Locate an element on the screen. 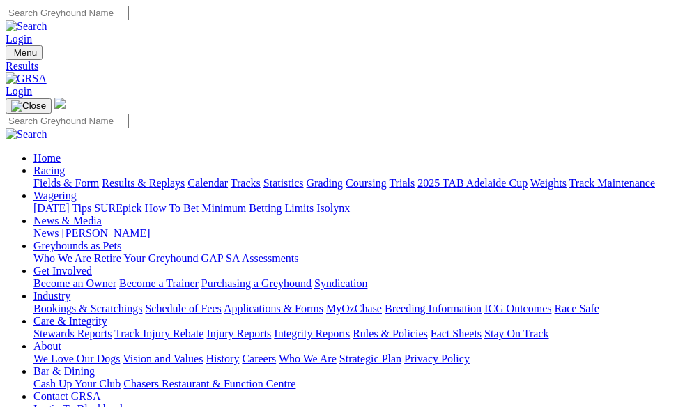 The height and width of the screenshot is (407, 692). a: Trials is located at coordinates (401, 183).